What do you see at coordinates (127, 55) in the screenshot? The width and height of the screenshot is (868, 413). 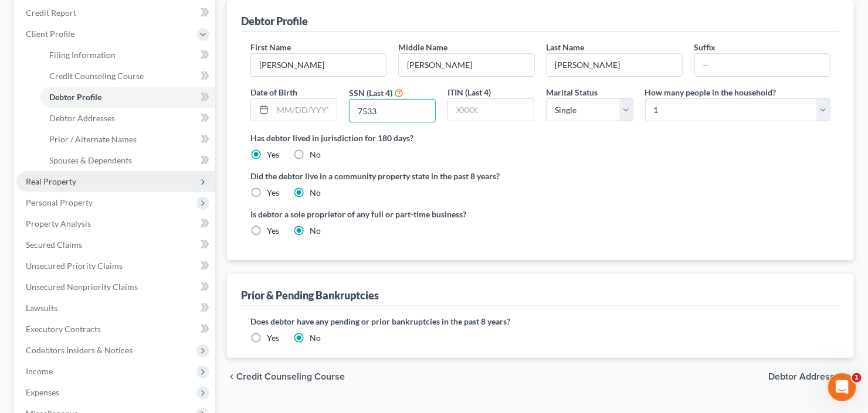 I see `a: Filing Information` at bounding box center [127, 55].